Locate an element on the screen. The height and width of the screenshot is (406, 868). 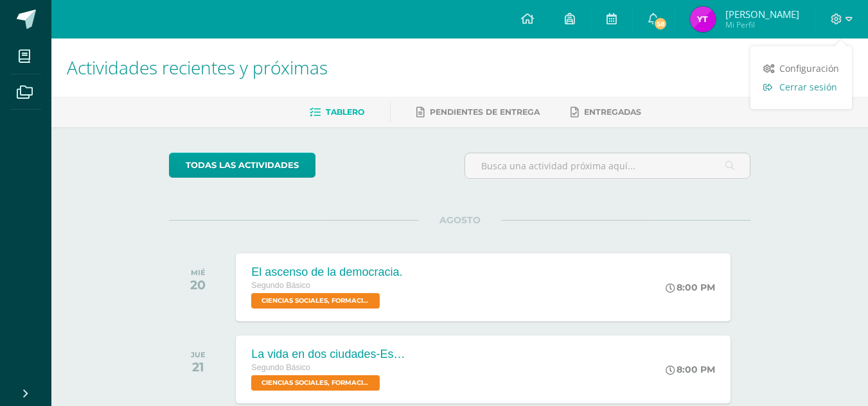
a: Entregadas is located at coordinates (606, 113).